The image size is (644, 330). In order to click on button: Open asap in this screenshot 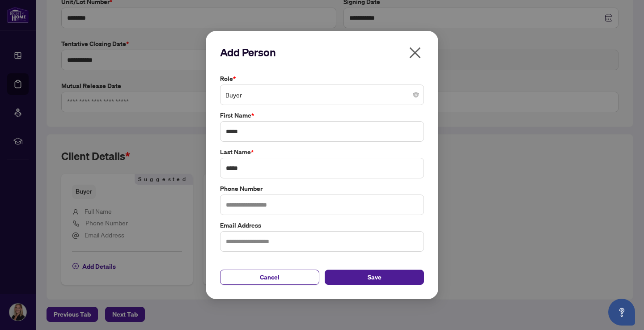, I will do `click(622, 312)`.